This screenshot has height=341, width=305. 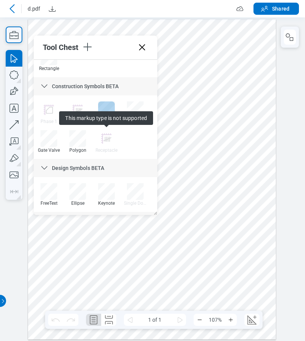 What do you see at coordinates (85, 86) in the screenshot?
I see `span: Construction Symbols BETA` at bounding box center [85, 86].